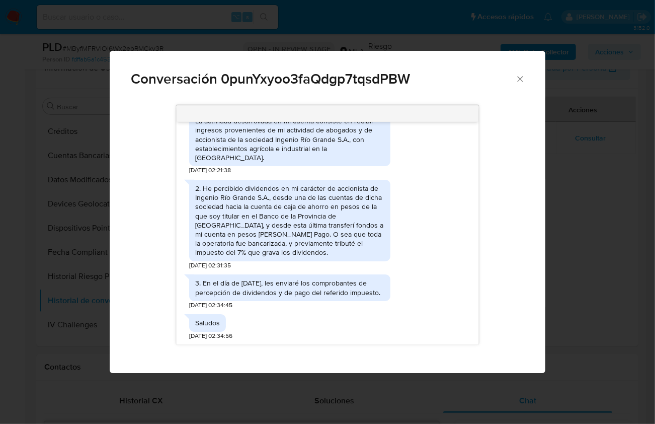 Image resolution: width=655 pixels, height=424 pixels. What do you see at coordinates (207, 323) in the screenshot?
I see `div: Saludos` at bounding box center [207, 323].